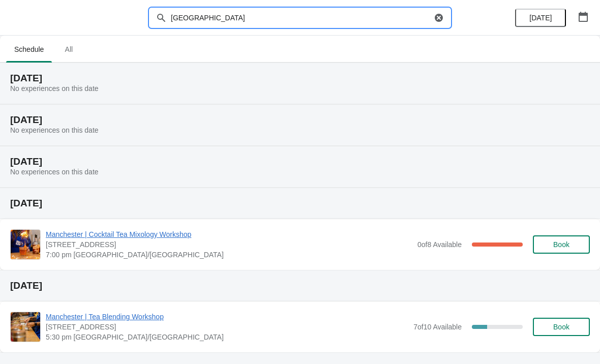  I want to click on span: Schedule, so click(29, 49).